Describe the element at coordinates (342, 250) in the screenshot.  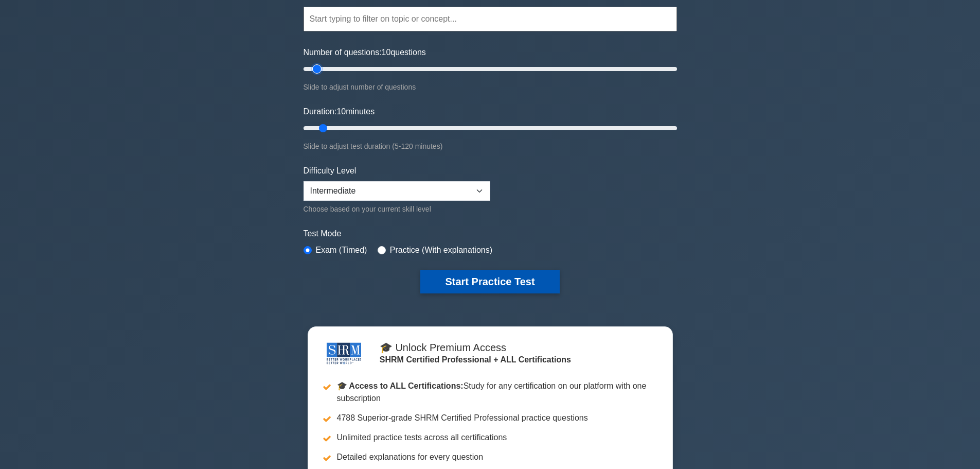
I see `label: Exam (Timed)` at that location.